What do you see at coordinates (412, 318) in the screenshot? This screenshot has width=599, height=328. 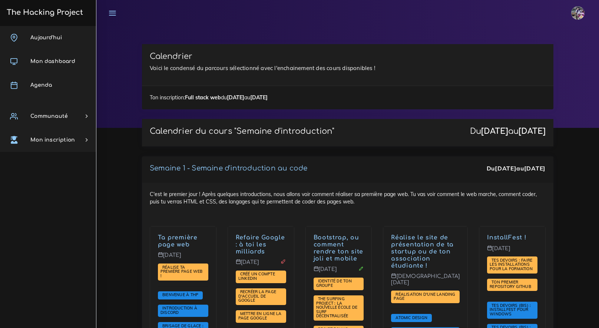 I see `a: Atomic Design` at bounding box center [412, 318].